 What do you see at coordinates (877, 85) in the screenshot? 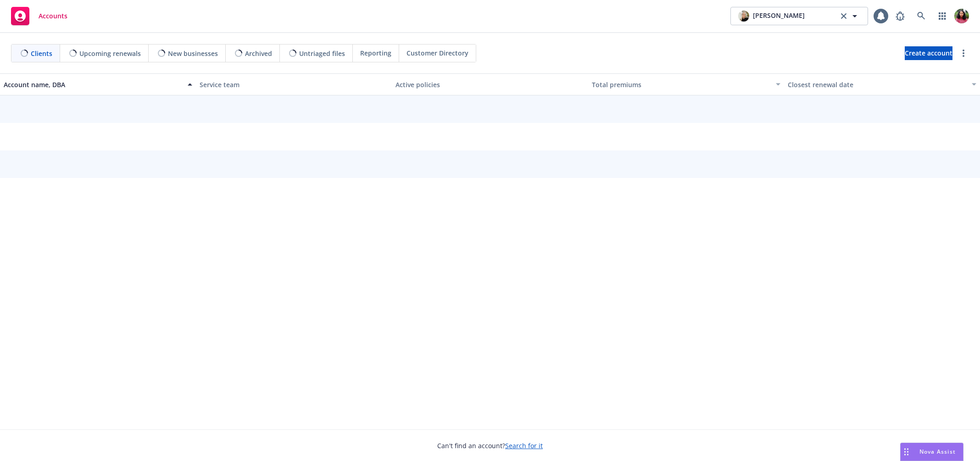
I see `div: Closest renewal date` at bounding box center [877, 85].